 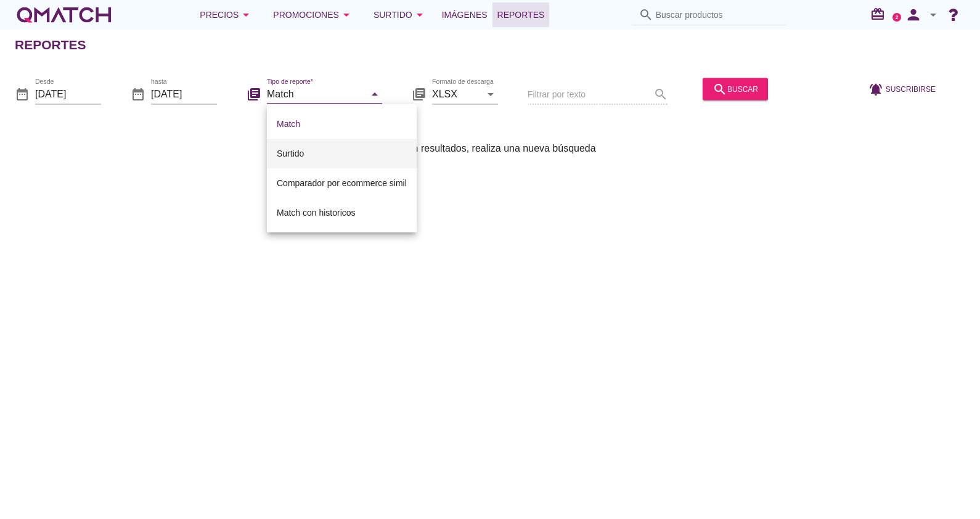 What do you see at coordinates (341, 213) in the screenshot?
I see `div: Match con historicos` at bounding box center [341, 213].